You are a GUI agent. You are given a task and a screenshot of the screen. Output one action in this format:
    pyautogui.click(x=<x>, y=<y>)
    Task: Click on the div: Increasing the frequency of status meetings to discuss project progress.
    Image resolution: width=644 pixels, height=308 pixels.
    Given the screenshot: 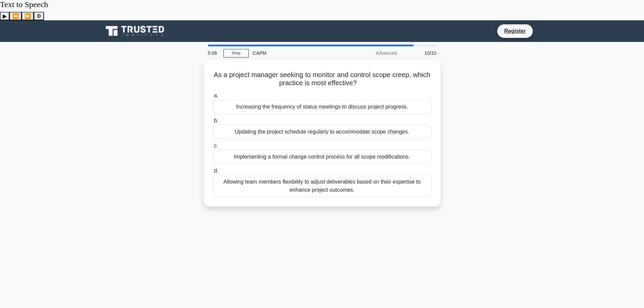 What is the action you would take?
    pyautogui.click(x=322, y=107)
    